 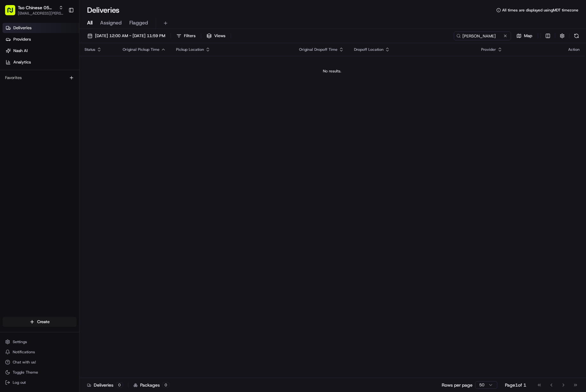 What do you see at coordinates (151, 385) in the screenshot?
I see `div: Packages` at bounding box center [151, 385].